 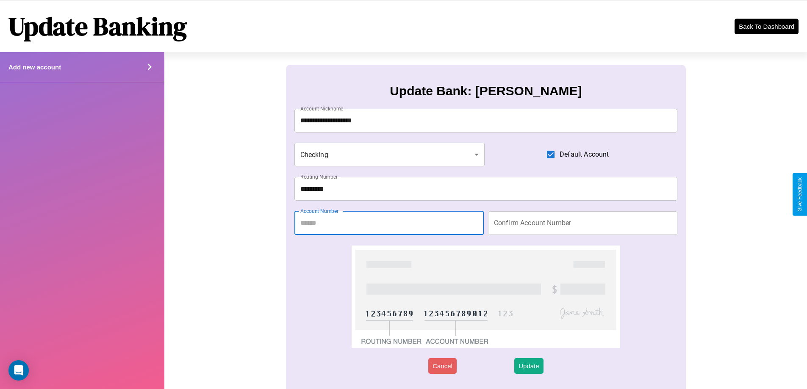 What do you see at coordinates (800, 195) in the screenshot?
I see `div: Give Feedback` at bounding box center [800, 195].